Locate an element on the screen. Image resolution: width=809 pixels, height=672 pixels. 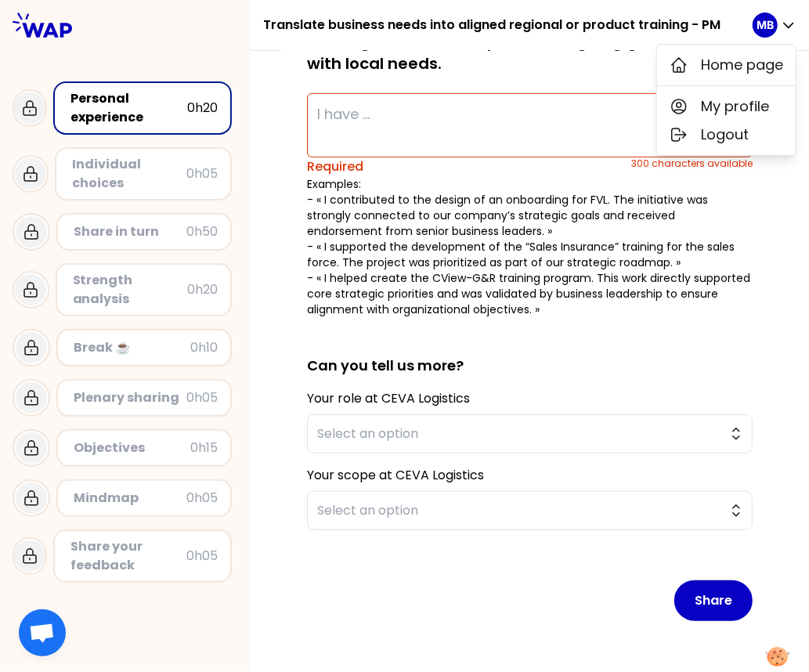
div: 0h15 is located at coordinates (203, 448).